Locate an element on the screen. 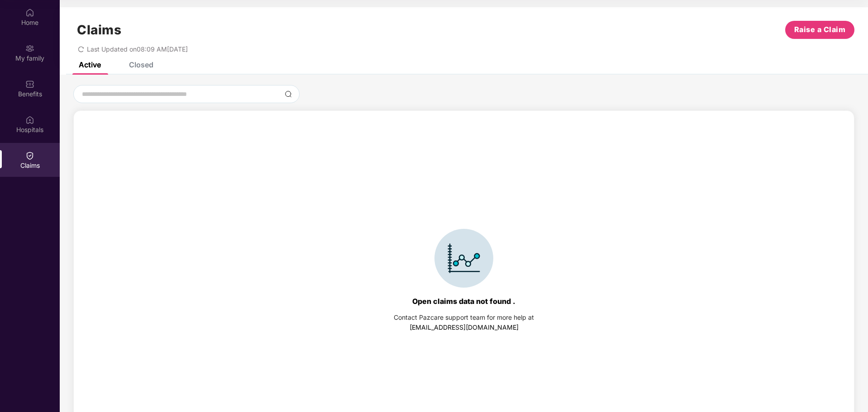  img: svg+xml;base64,PHN2ZyBpZD0iQmVuZWZpdHMiIHhtbG5zPSJodHRwOi8vd3d3LnczLm9yZy8yMDAwL3N2ZyIgd2lkdGg9Ij... is located at coordinates (30, 84).